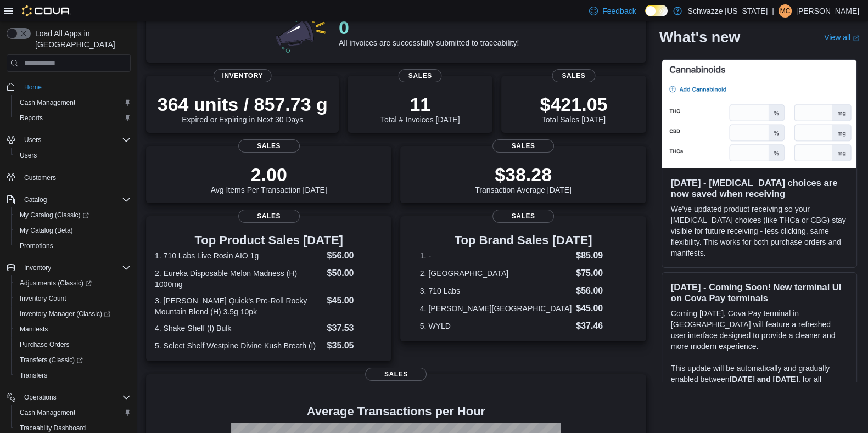 The width and height of the screenshot is (868, 433). I want to click on span: My Catalog (Beta), so click(73, 230).